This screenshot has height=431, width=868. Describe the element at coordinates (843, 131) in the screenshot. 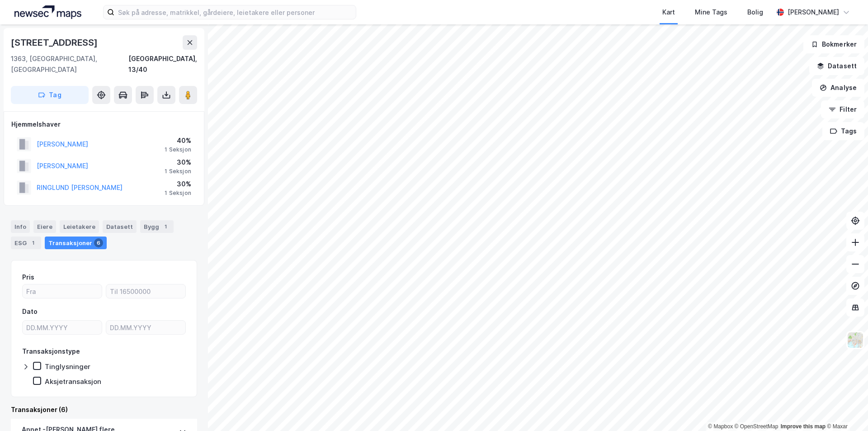

I see `button: Tags` at that location.